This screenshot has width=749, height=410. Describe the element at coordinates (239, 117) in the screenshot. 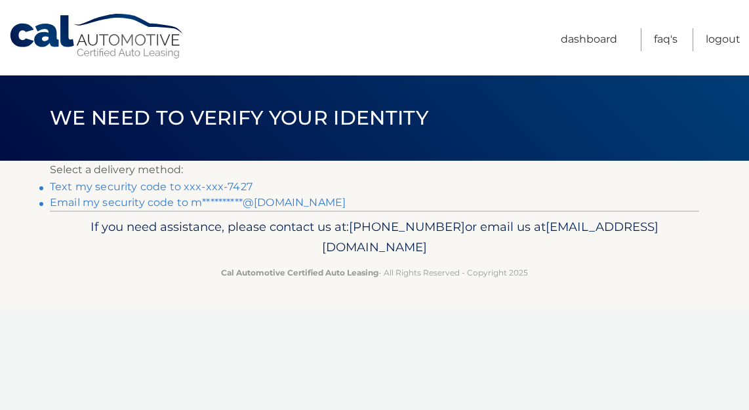

I see `span: We need to verify your identity` at that location.